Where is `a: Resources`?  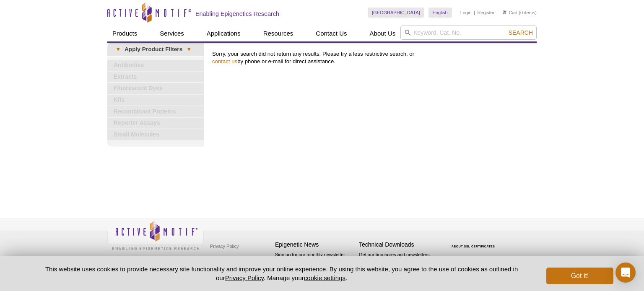
a: Resources is located at coordinates (278, 33).